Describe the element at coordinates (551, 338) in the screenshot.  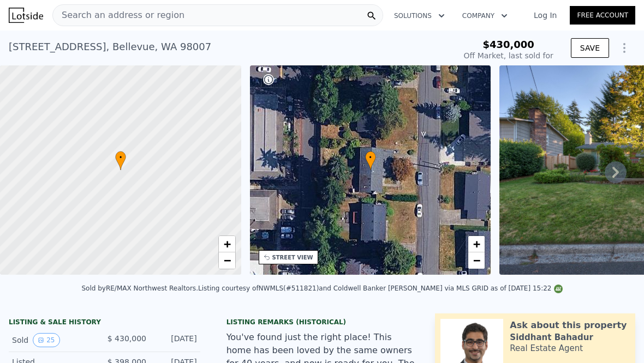
I see `div: Siddhant Bahadur` at that location.